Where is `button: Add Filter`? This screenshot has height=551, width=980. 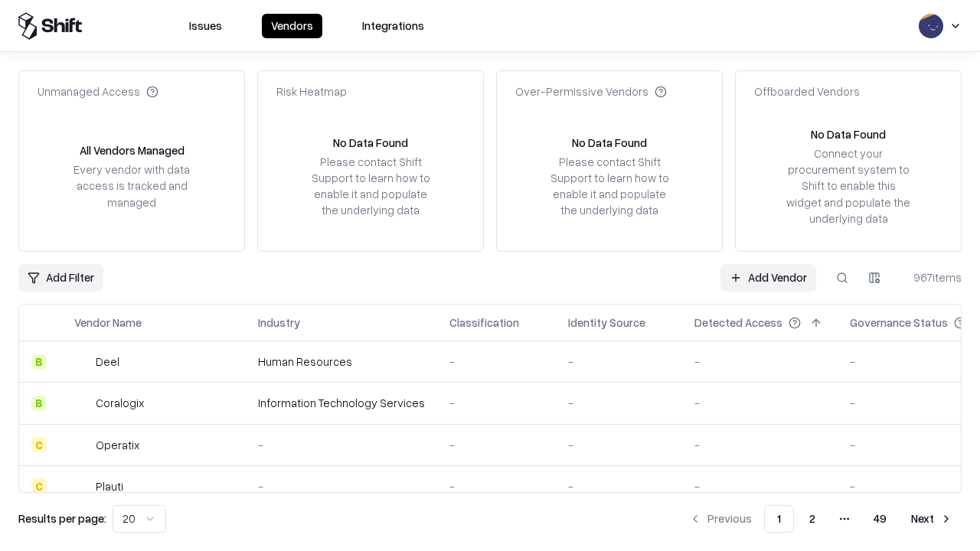
button: Add Filter is located at coordinates (61, 278).